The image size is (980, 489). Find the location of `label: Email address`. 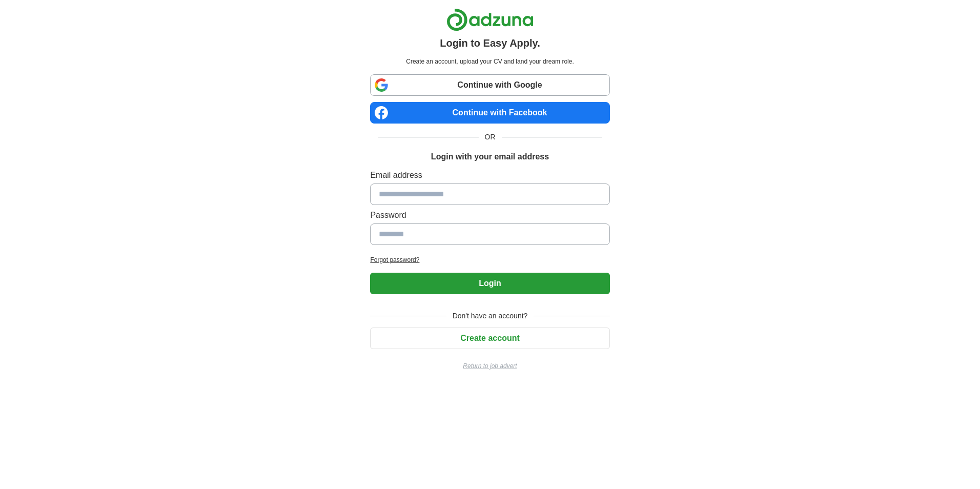

label: Email address is located at coordinates (489, 175).